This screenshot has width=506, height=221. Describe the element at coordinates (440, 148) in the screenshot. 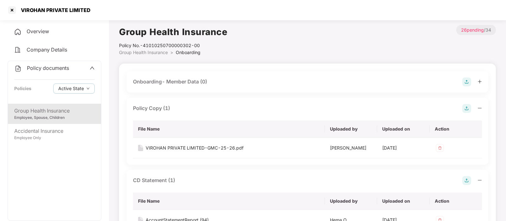

I see `img: svg+xml;base64,PHN2ZyB4bWxucz0iaHR0cDovL3d3dy53My5vcmcvMjAwMC9zdmciIHdpZHRoPSIzMiIgaGVpZ2h0PSIzMi...` at that location.